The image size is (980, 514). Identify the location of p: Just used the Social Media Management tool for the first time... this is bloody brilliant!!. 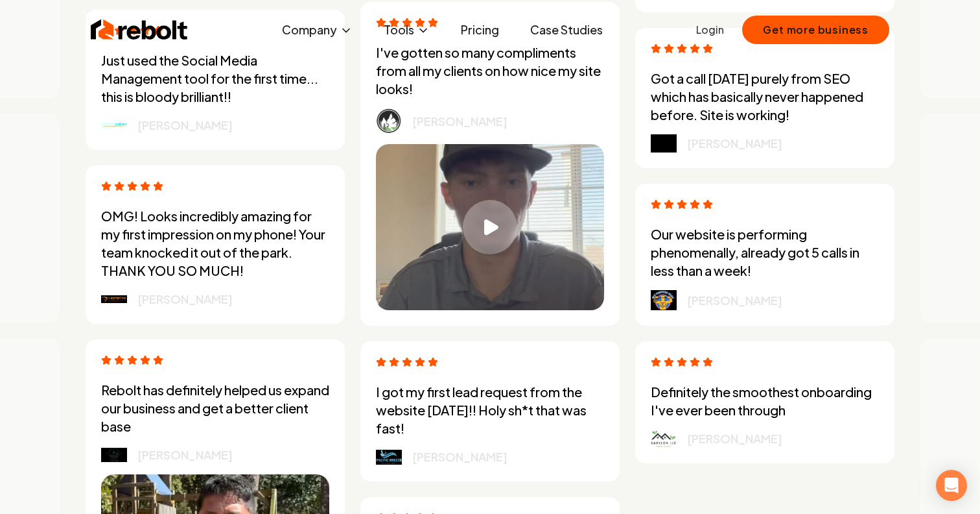
(215, 79).